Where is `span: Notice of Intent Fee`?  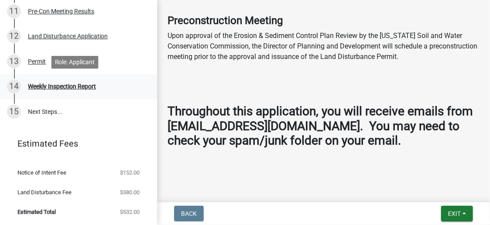
span: Notice of Intent Fee is located at coordinates (42, 172).